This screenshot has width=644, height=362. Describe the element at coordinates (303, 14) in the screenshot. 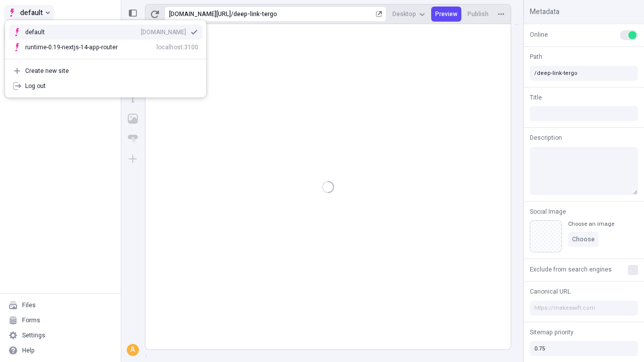

I see `div: deep-link-tergo` at that location.